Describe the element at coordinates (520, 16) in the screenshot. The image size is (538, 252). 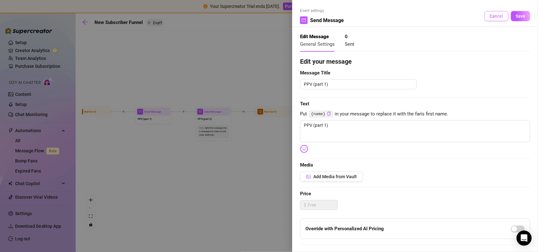
I see `button: Save` at that location.